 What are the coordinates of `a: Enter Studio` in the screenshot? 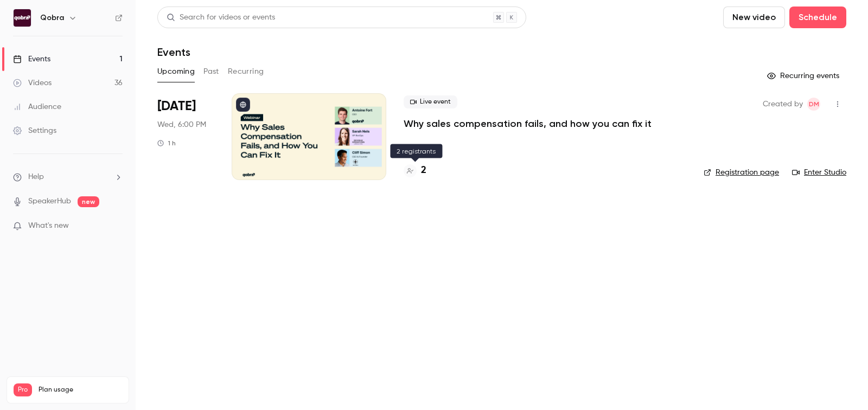 It's located at (820, 172).